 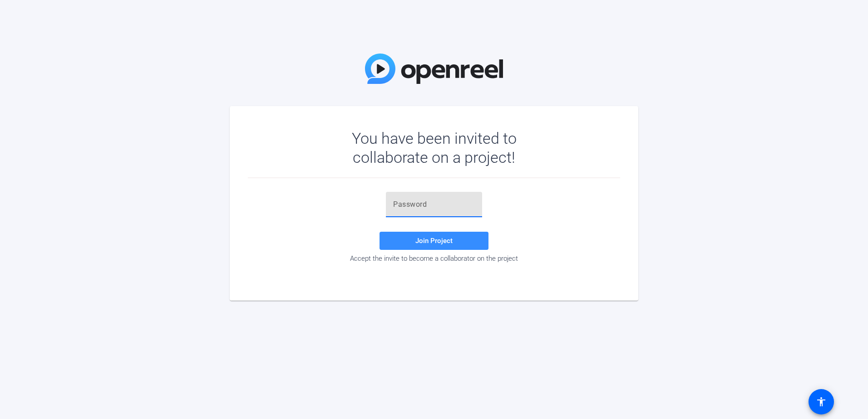 I want to click on button: Join Project, so click(x=434, y=241).